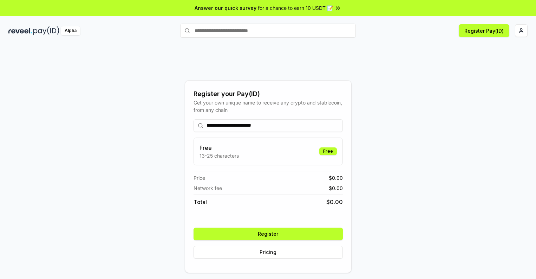 The width and height of the screenshot is (536, 279). What do you see at coordinates (268, 252) in the screenshot?
I see `button: Pricing` at bounding box center [268, 252].